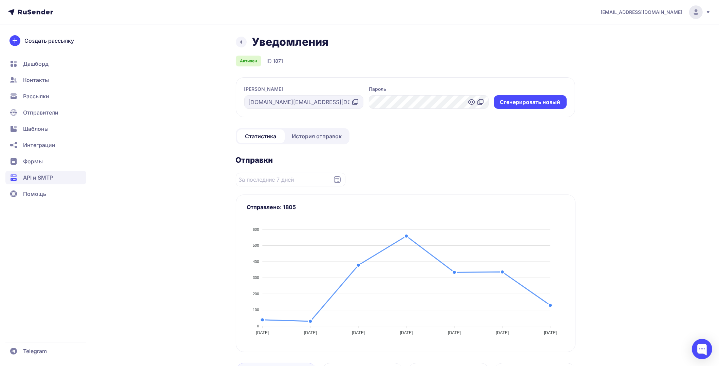 Image resolution: width=719 pixels, height=366 pixels. Describe the element at coordinates (377, 89) in the screenshot. I see `label: Пароль` at that location.